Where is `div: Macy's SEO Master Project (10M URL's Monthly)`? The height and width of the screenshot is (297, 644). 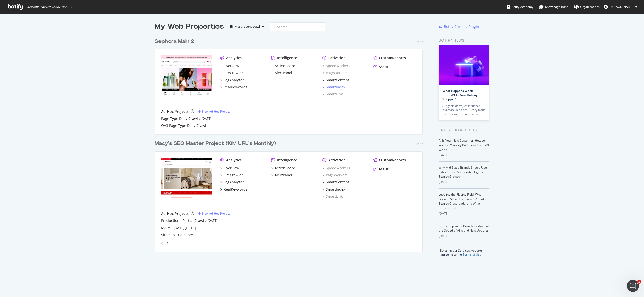
div: Macy's SEO Master Project (10M URL's Monthly) is located at coordinates (216, 143).